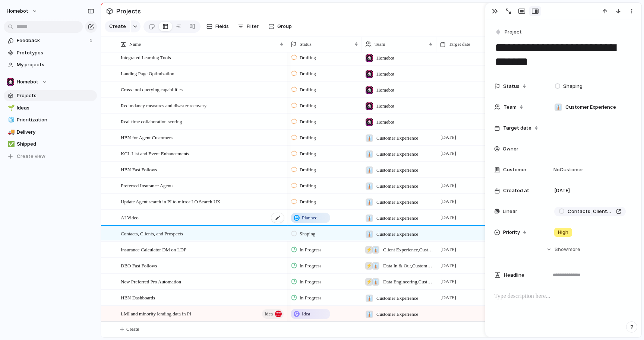 The width and height of the screenshot is (644, 340). Describe the element at coordinates (50, 144) in the screenshot. I see `div: ✅Shipped` at that location.